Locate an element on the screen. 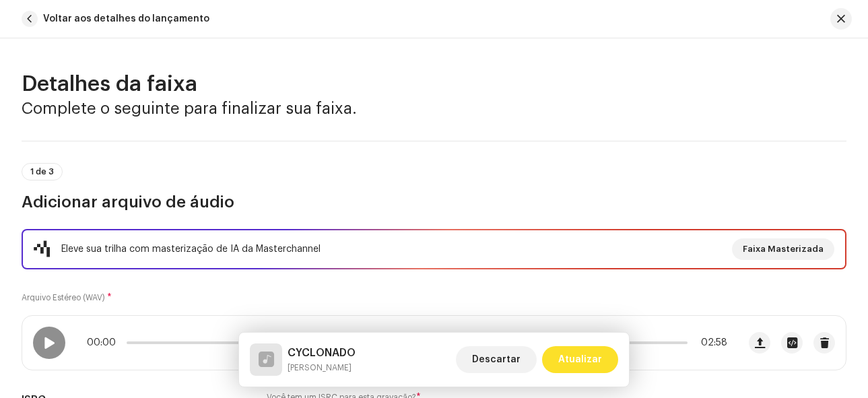 This screenshot has width=868, height=398. h2: Detalhes da faixa is located at coordinates (433, 85).